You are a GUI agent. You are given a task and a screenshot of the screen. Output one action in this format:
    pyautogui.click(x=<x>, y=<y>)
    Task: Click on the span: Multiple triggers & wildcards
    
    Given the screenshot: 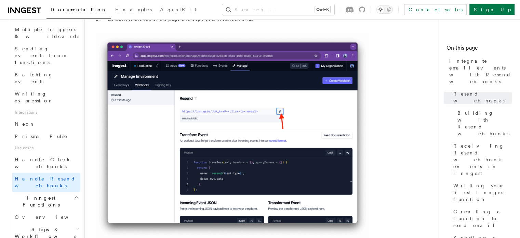 What is the action you would take?
    pyautogui.click(x=47, y=33)
    